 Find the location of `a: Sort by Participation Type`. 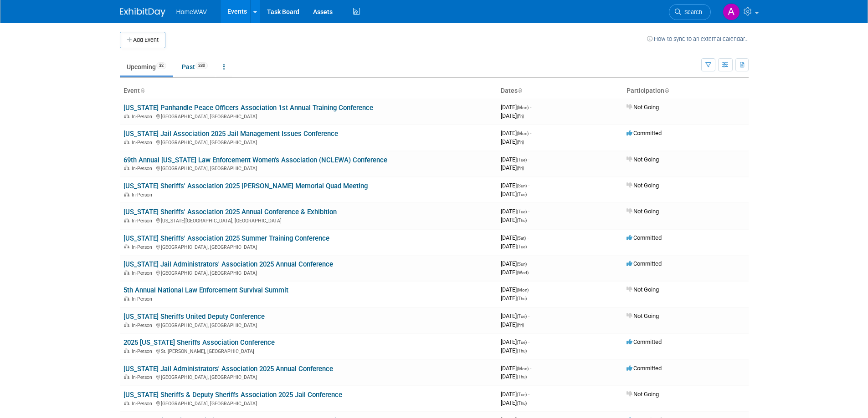

a: Sort by Participation Type is located at coordinates (666, 90).